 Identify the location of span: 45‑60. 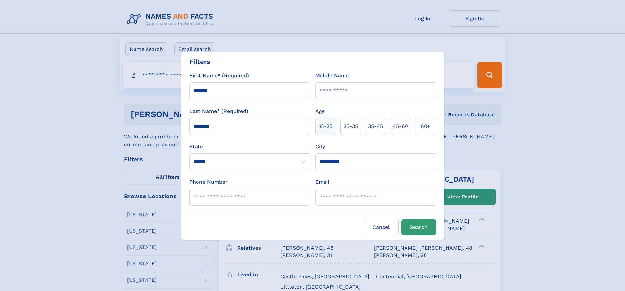
(400, 126).